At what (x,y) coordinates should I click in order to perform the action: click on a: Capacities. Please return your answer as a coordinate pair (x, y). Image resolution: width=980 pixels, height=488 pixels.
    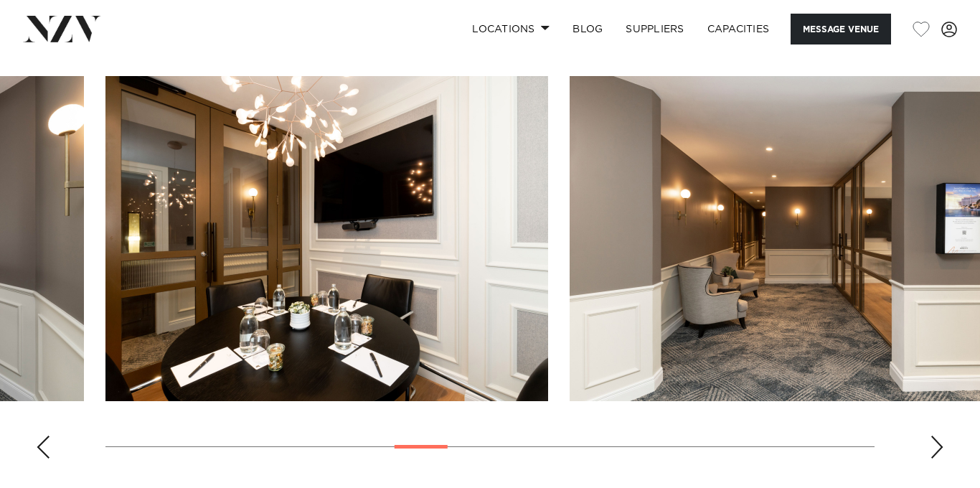
    Looking at the image, I should click on (738, 29).